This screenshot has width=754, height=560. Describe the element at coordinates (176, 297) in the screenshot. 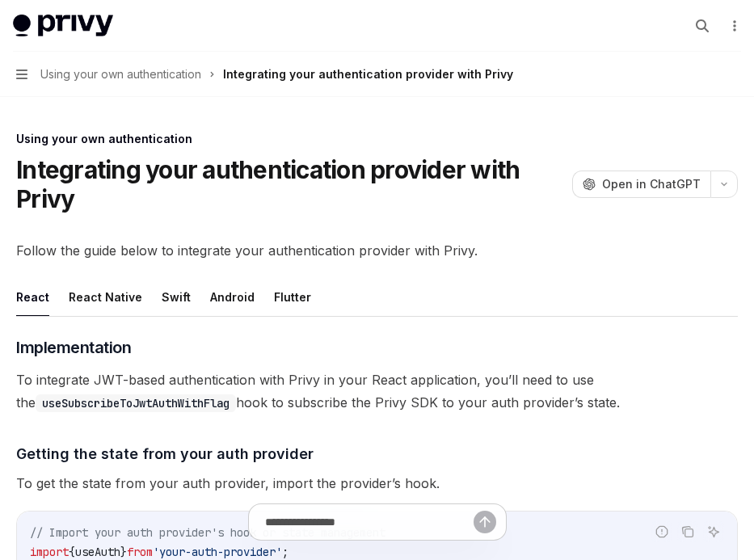

I see `button: Swift` at that location.